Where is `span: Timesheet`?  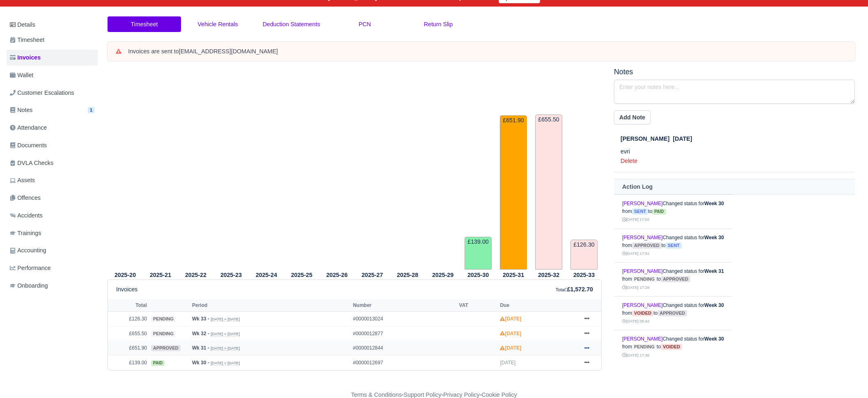
span: Timesheet is located at coordinates (27, 40).